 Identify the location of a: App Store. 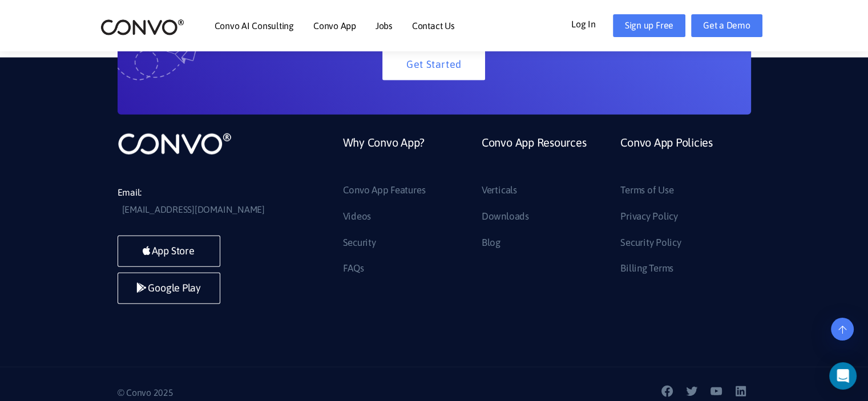
(169, 251).